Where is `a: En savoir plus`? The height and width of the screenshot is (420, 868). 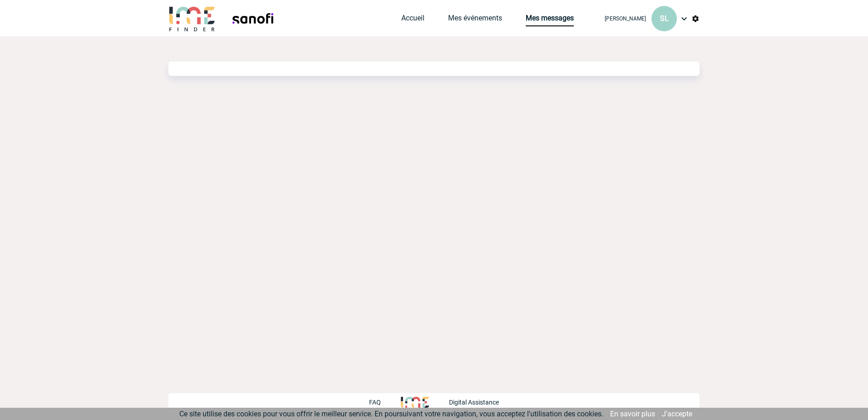
a: En savoir plus is located at coordinates (633, 414).